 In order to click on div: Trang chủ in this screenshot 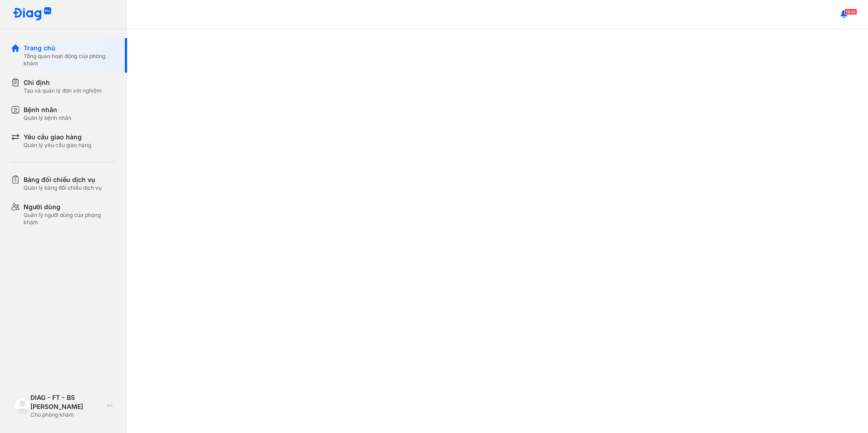, I will do `click(70, 48)`.